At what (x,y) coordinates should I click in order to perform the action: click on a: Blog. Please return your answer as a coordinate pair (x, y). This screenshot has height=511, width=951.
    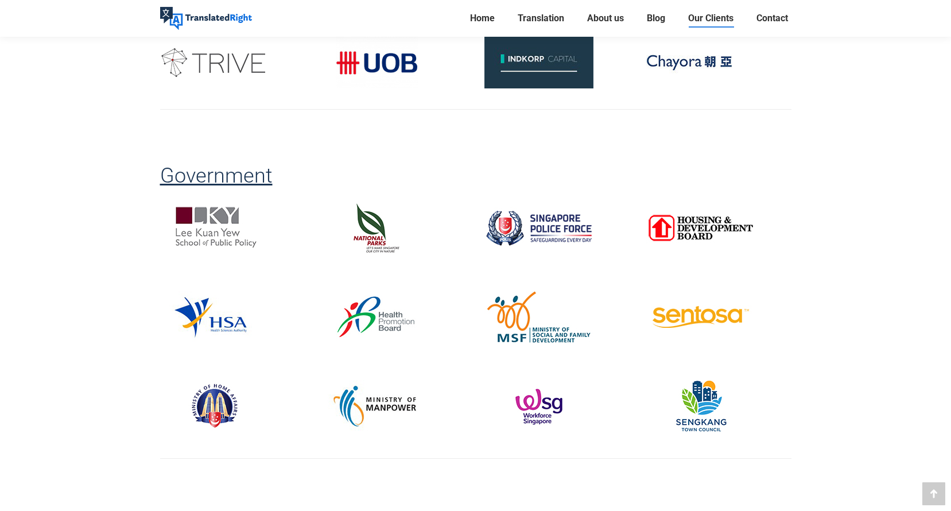
    Looking at the image, I should click on (656, 18).